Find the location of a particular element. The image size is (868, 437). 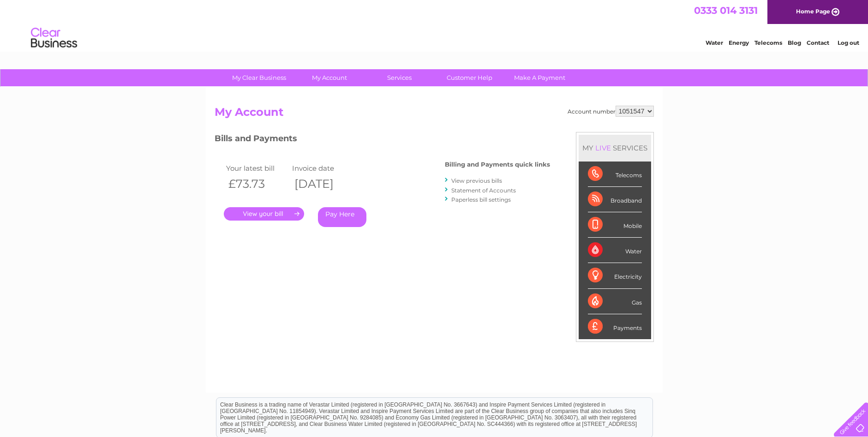

a: Blog is located at coordinates (794, 43).